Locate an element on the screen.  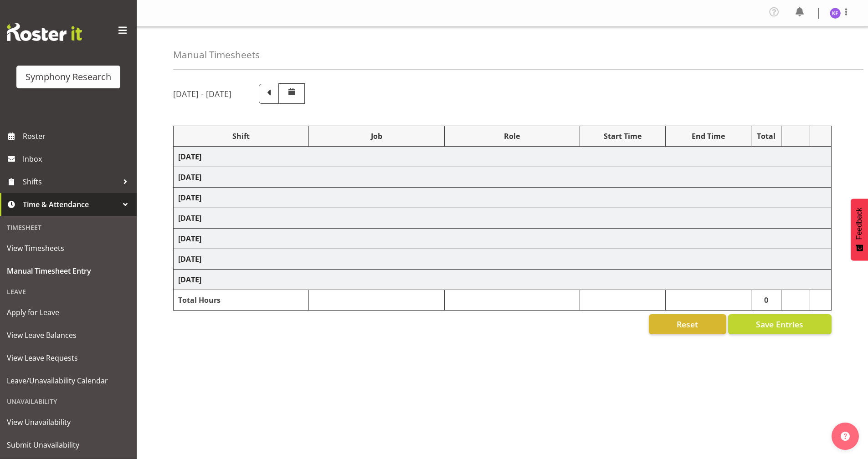
h4: Manual Timesheets is located at coordinates (216, 54).